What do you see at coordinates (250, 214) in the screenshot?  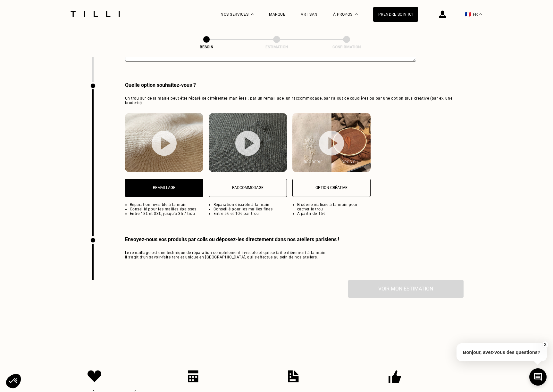 I see `li: Entre 5€ et 10€ par trou` at bounding box center [250, 214].